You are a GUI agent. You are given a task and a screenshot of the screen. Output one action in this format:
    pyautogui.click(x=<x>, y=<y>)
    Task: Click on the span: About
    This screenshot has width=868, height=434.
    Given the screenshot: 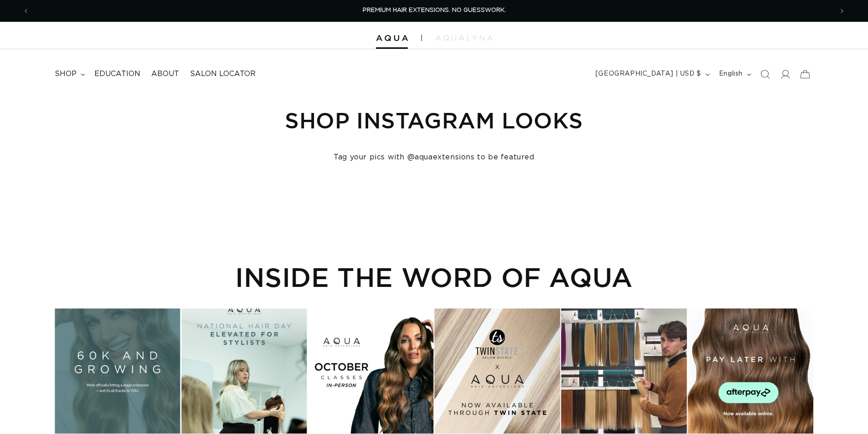 What is the action you would take?
    pyautogui.click(x=165, y=74)
    